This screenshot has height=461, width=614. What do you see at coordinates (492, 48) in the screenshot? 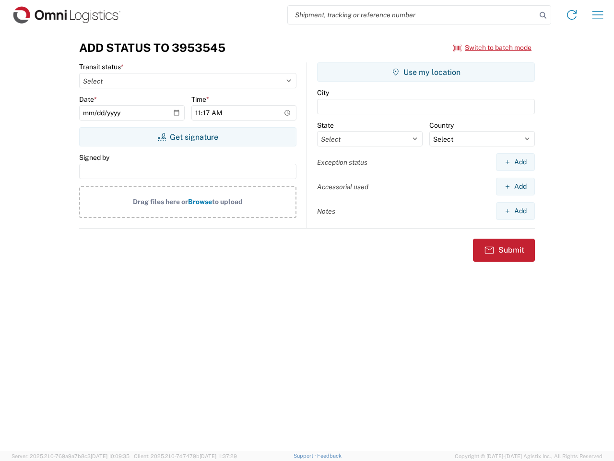
I see `button: Switch to batch mode` at bounding box center [492, 48].